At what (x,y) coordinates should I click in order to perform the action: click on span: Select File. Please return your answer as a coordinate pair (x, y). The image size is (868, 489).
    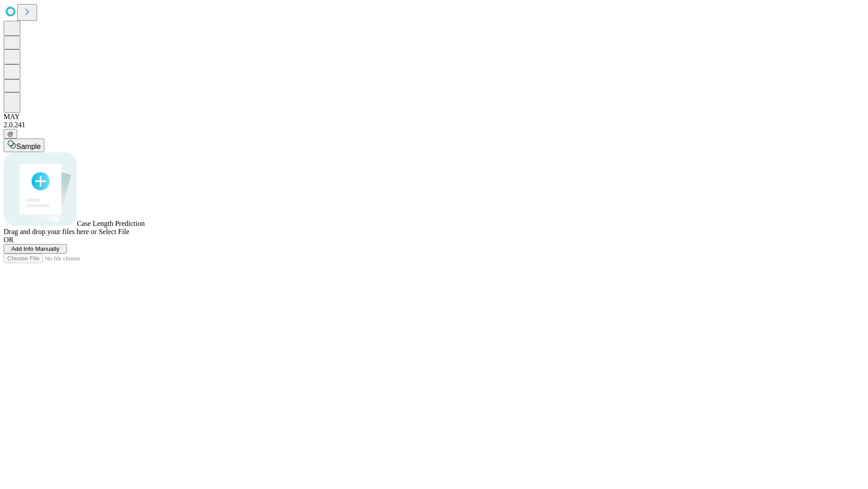
    Looking at the image, I should click on (113, 232).